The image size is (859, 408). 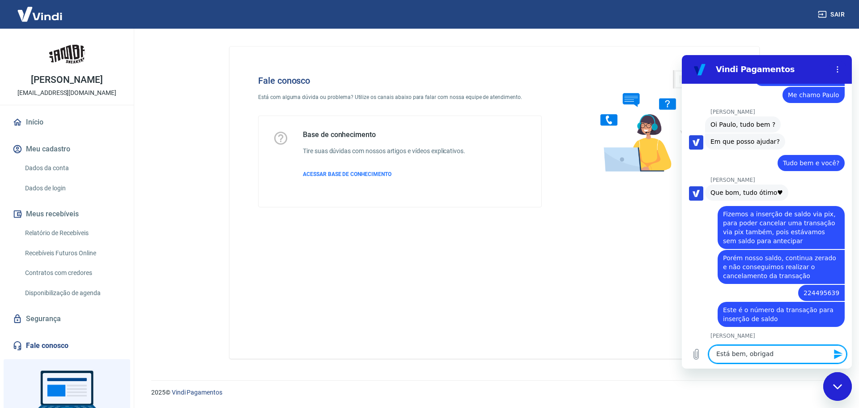 I want to click on p: 2025 ©, so click(x=495, y=392).